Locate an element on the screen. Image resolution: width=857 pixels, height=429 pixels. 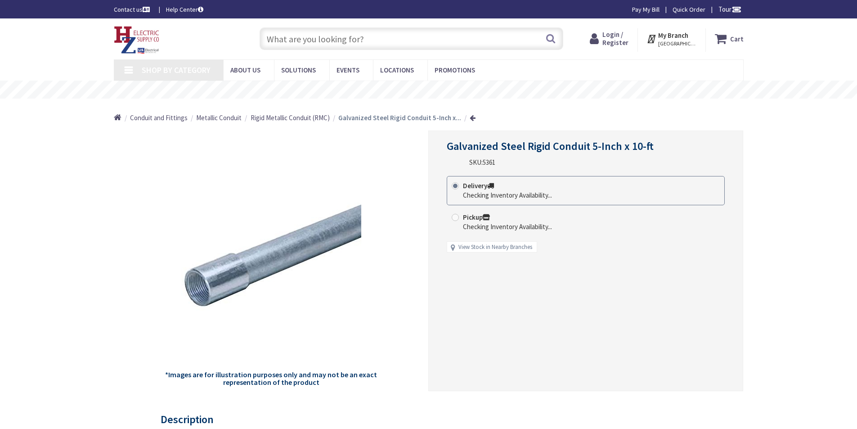
img: Galvanized Steel Rigid Conduit 5-Inch x 10-ft is located at coordinates (271, 256).